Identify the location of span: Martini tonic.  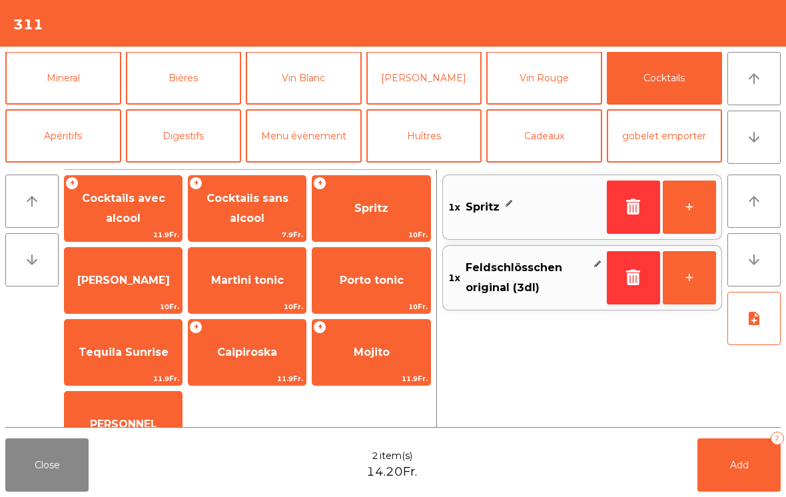
(247, 280).